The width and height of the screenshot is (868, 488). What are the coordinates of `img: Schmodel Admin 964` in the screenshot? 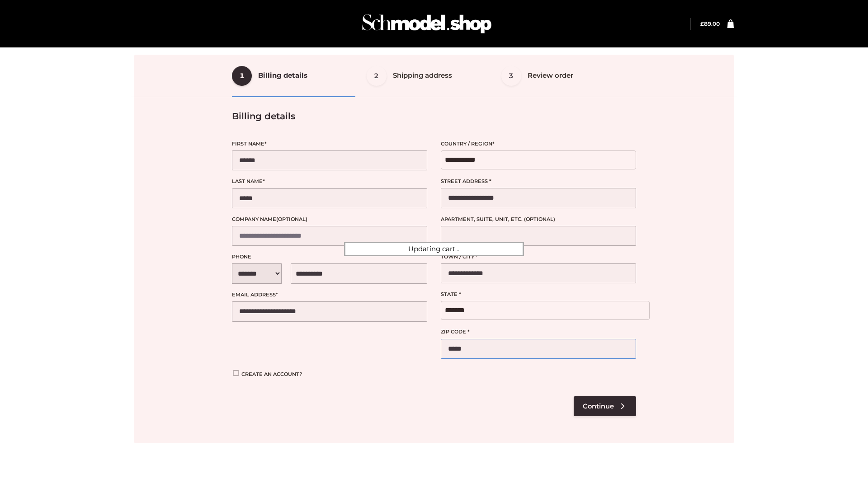 It's located at (426, 23).